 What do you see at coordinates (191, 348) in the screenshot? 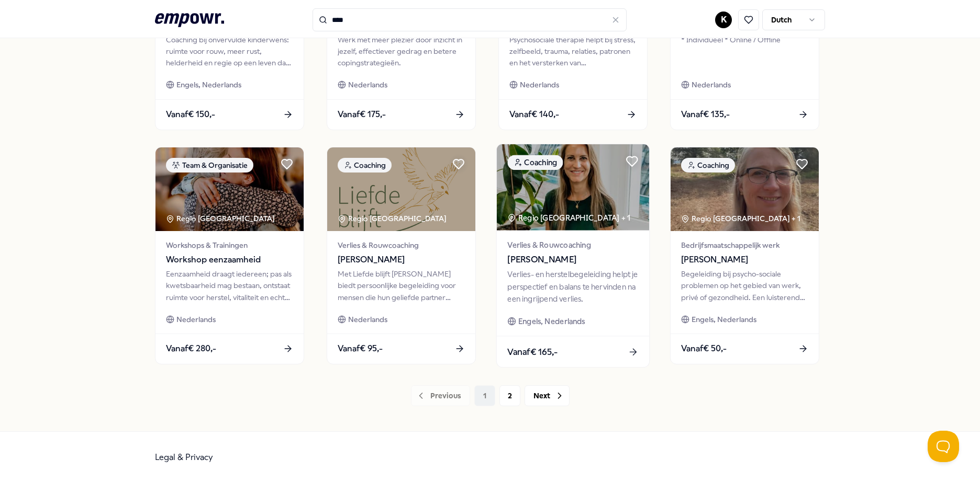
I see `span: Vanaf € 280,-` at bounding box center [191, 348].